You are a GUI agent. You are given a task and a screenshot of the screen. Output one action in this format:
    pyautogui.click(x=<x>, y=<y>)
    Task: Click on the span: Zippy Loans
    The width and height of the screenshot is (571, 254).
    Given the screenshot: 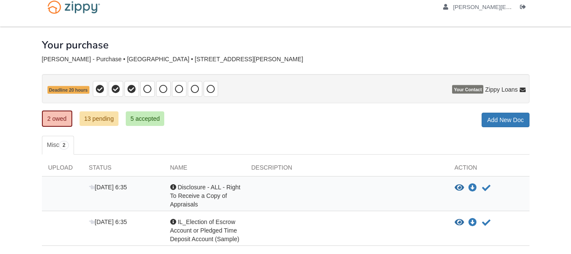 What is the action you would take?
    pyautogui.click(x=501, y=89)
    